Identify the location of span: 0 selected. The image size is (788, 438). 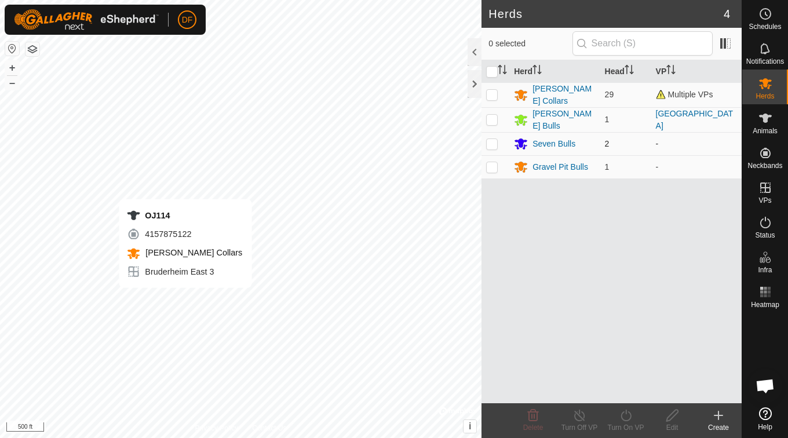
(530, 43).